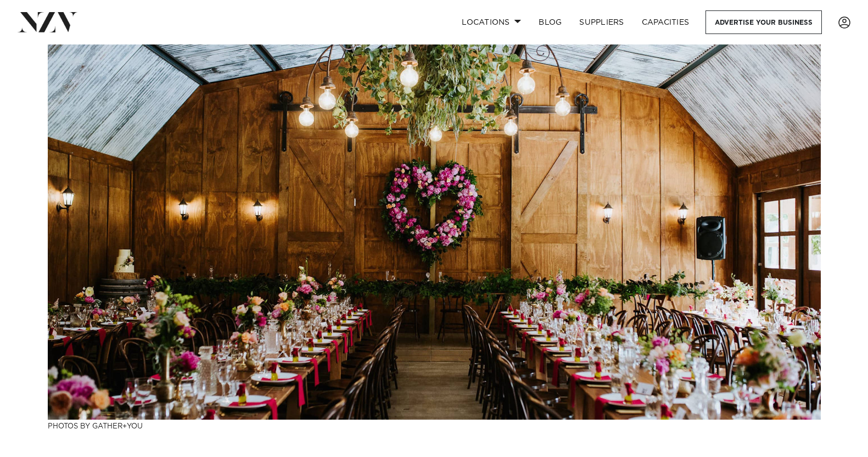  Describe the element at coordinates (434, 232) in the screenshot. I see `img: 20 Best Christchurch Wedding Venues` at that location.